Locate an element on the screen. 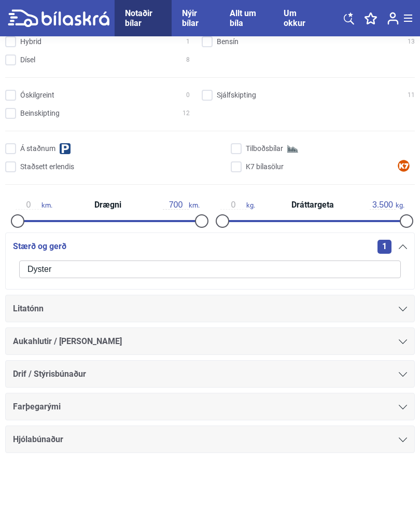 This screenshot has width=420, height=507. span: Staðsett erlendis is located at coordinates (47, 166).